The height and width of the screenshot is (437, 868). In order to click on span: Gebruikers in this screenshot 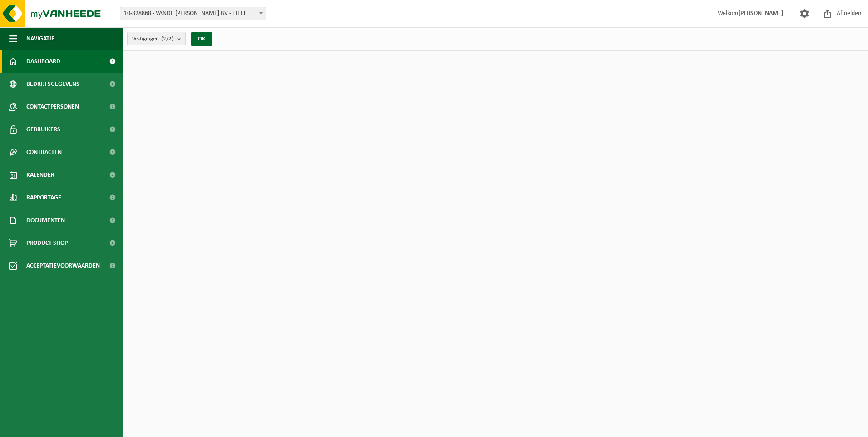, I will do `click(43, 129)`.